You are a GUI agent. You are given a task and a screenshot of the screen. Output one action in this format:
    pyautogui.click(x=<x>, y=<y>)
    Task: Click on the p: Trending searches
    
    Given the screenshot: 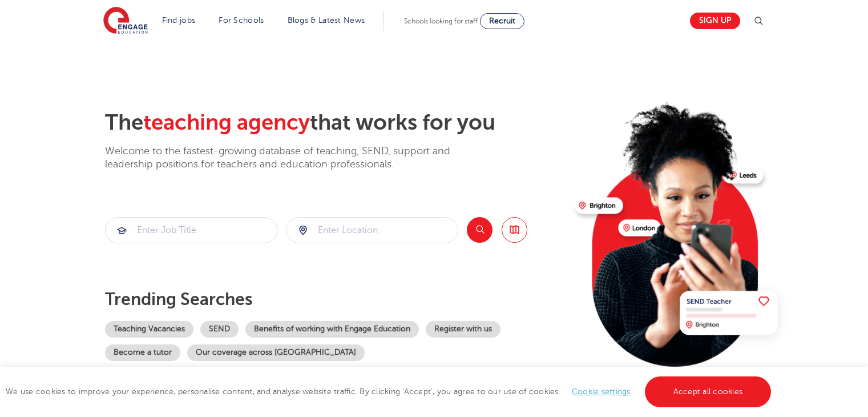 What is the action you would take?
    pyautogui.click(x=335, y=299)
    